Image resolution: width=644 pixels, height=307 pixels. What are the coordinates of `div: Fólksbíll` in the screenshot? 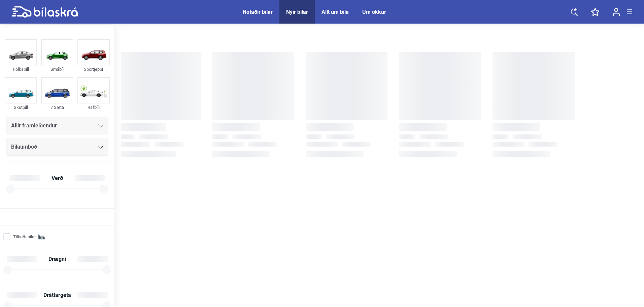 It's located at (21, 69).